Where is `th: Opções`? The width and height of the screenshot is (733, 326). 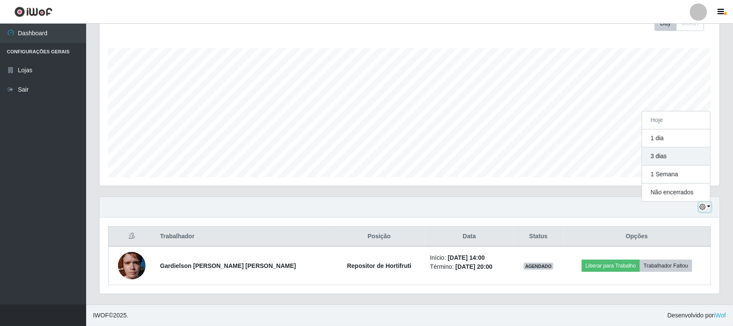 th: Opções is located at coordinates (637, 237).